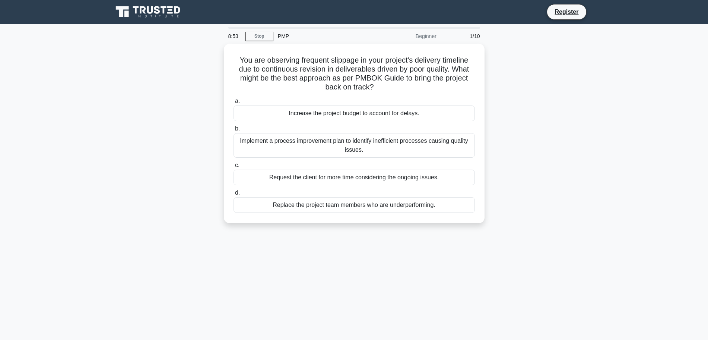 This screenshot has height=340, width=708. What do you see at coordinates (354, 74) in the screenshot?
I see `h5: You are observing frequent slippage in your project's delivery timeline due to continuous revisio...` at bounding box center [354, 74].